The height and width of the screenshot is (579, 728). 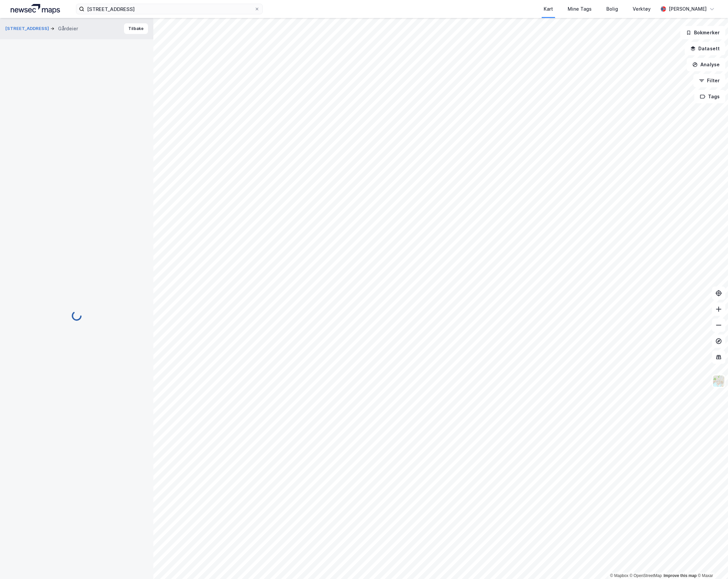 I want to click on div: Mine Tags, so click(x=579, y=9).